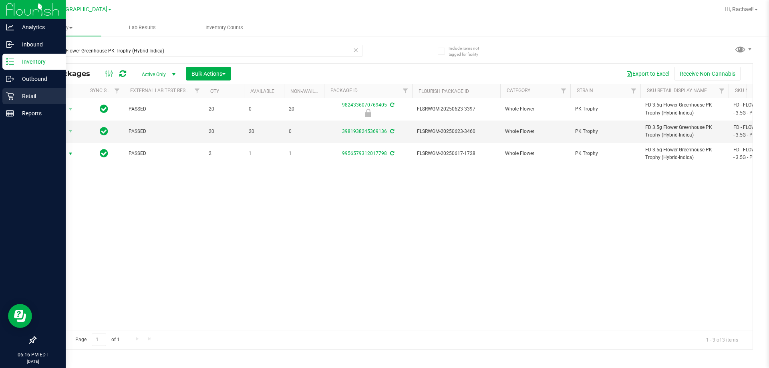 The image size is (769, 368). Describe the element at coordinates (38, 113) in the screenshot. I see `p: Reports` at that location.